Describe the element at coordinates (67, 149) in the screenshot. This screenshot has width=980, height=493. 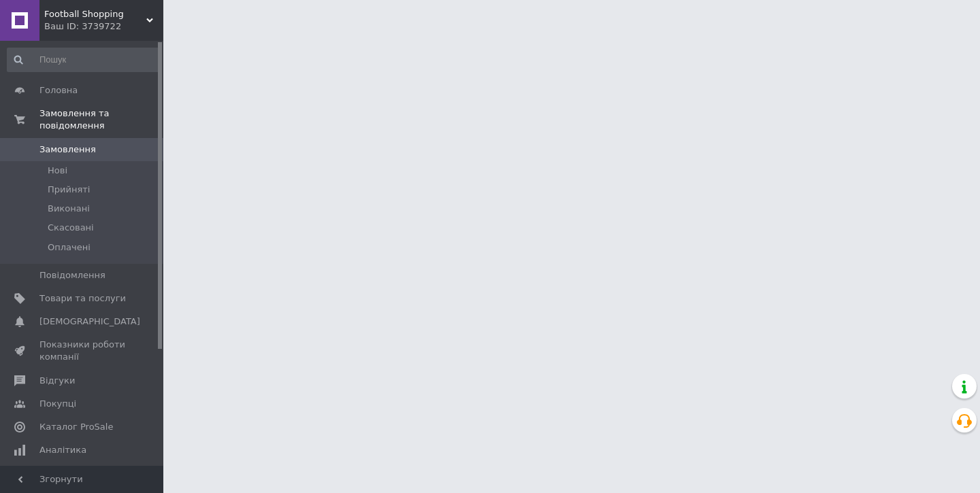
I see `span: Замовлення` at that location.